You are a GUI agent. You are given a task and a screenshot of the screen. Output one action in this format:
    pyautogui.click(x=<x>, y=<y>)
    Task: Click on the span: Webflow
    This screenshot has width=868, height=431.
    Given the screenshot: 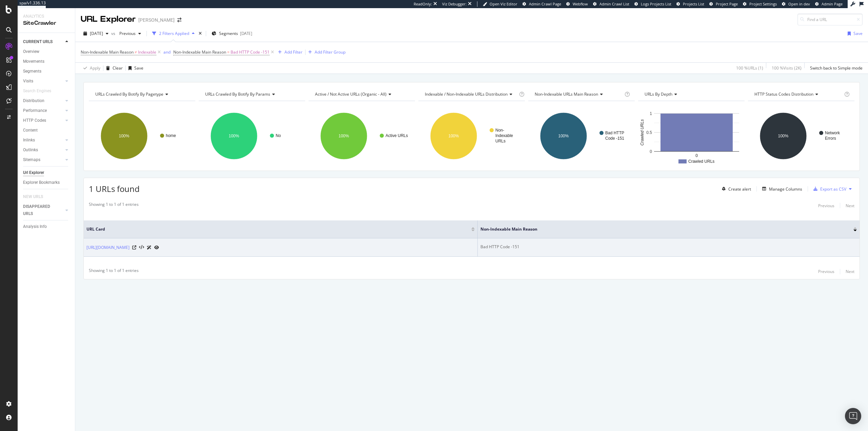 What is the action you would take?
    pyautogui.click(x=580, y=4)
    